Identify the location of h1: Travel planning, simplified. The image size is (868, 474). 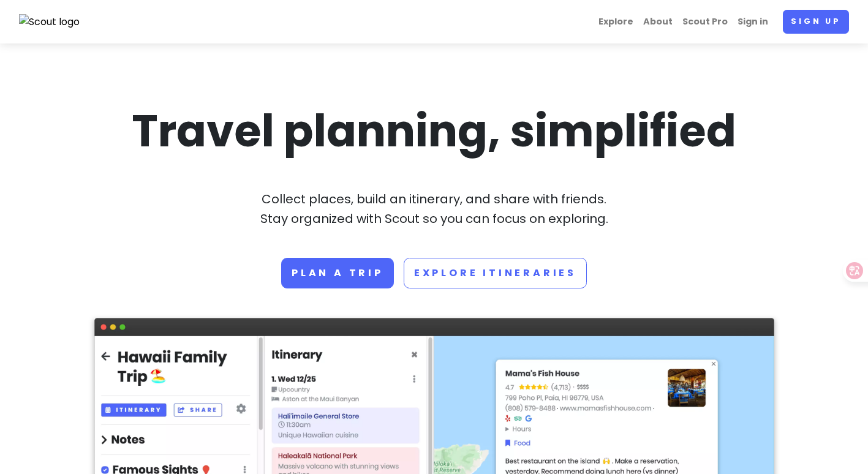
(434, 131).